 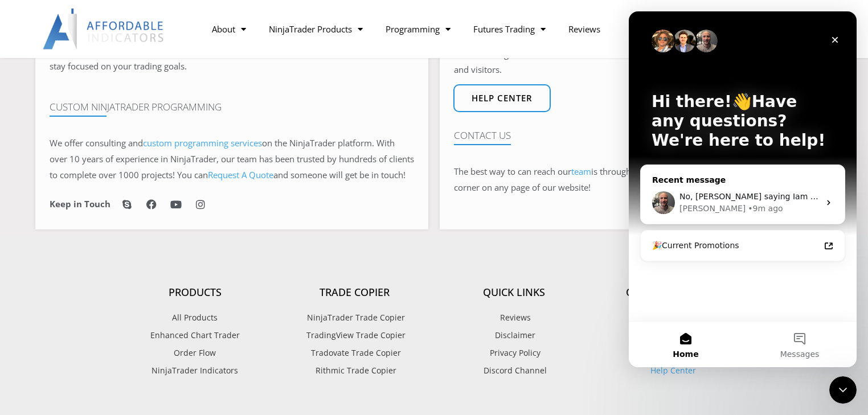 What do you see at coordinates (636, 180) in the screenshot?
I see `p: The best way to can reach our is through the the help icon in the lower right-hand corner on any ...` at bounding box center [636, 180].